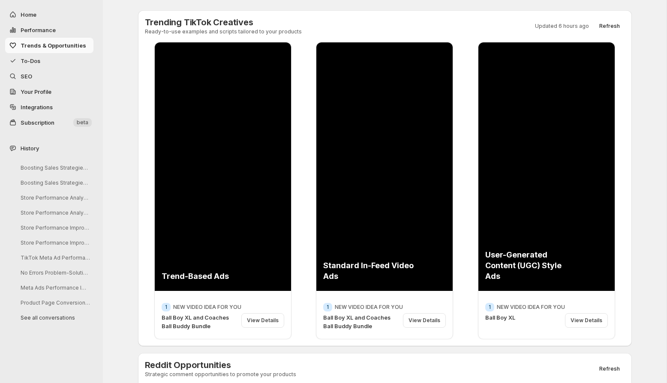 This screenshot has width=667, height=383. What do you see at coordinates (53, 45) in the screenshot?
I see `span: Trends & Opportunities` at bounding box center [53, 45].